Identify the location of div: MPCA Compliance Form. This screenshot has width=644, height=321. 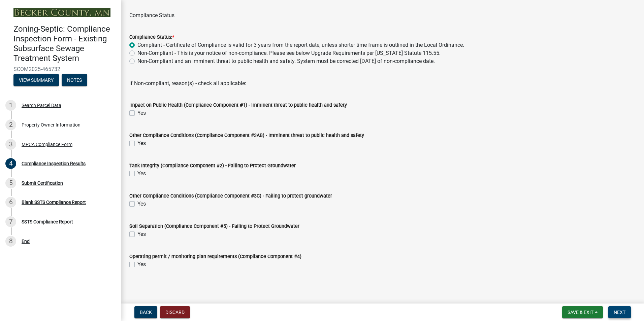
(47, 144).